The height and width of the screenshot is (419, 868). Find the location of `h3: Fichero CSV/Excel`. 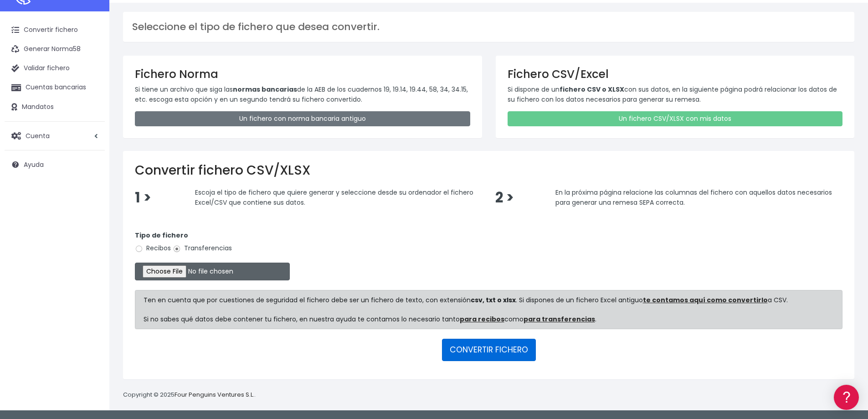

h3: Fichero CSV/Excel is located at coordinates (675, 74).